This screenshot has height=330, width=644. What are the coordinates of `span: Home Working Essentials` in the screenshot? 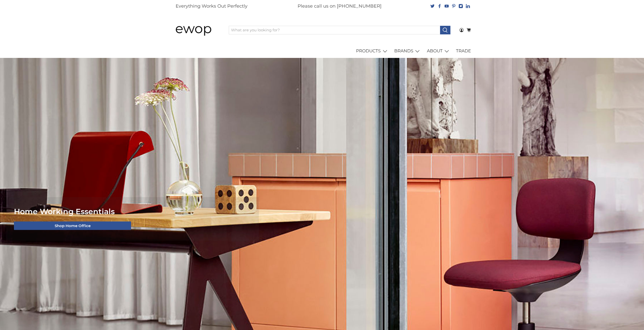 It's located at (64, 212).